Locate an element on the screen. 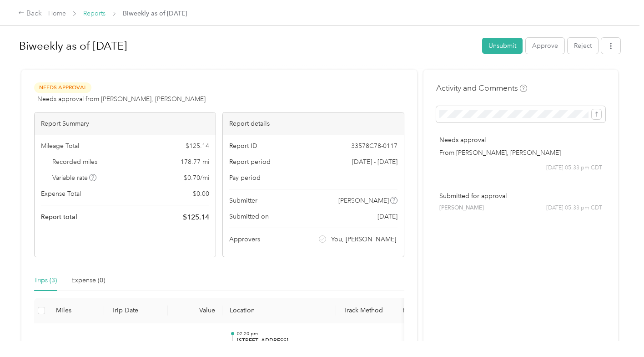 This screenshot has height=357, width=644. p: Needs approval is located at coordinates (521, 140).